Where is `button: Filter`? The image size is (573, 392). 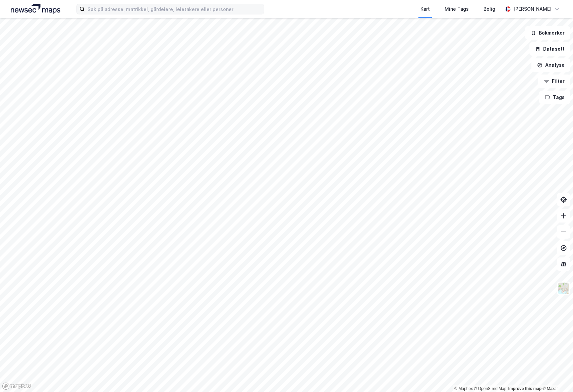
button: Filter is located at coordinates (554, 81).